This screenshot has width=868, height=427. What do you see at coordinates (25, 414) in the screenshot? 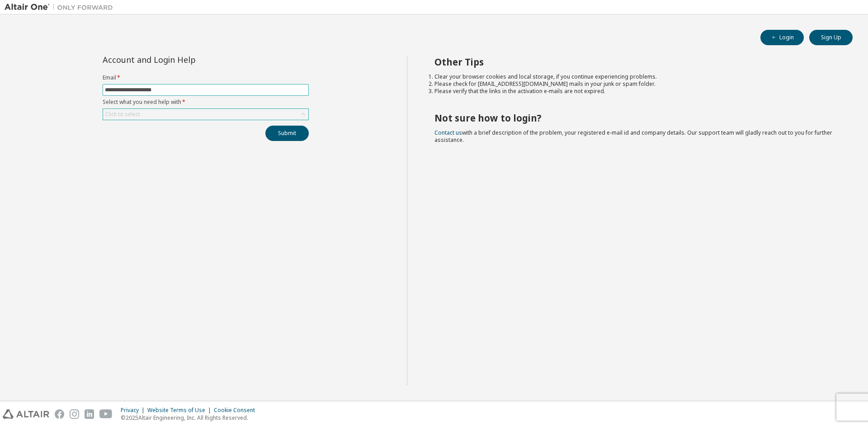
I see `img: altair_logo.svg` at bounding box center [25, 414].